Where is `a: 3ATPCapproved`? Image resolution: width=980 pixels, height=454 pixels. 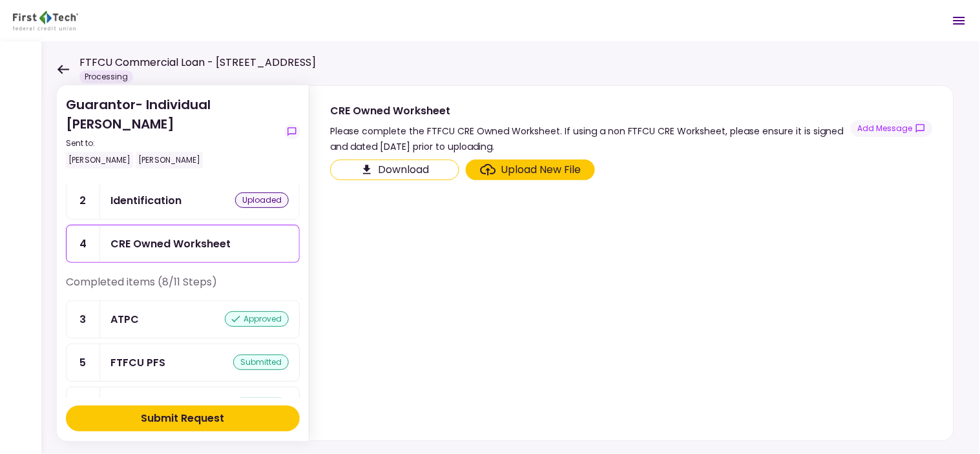 a: 3ATPCapproved is located at coordinates (182, 319).